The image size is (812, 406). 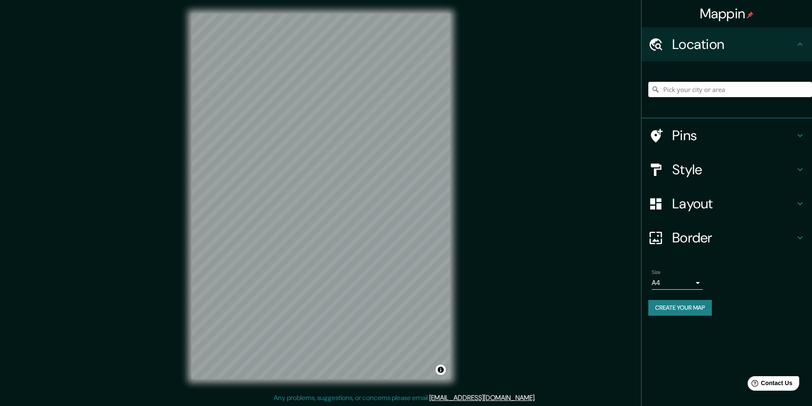 I want to click on h4: Pins, so click(x=733, y=135).